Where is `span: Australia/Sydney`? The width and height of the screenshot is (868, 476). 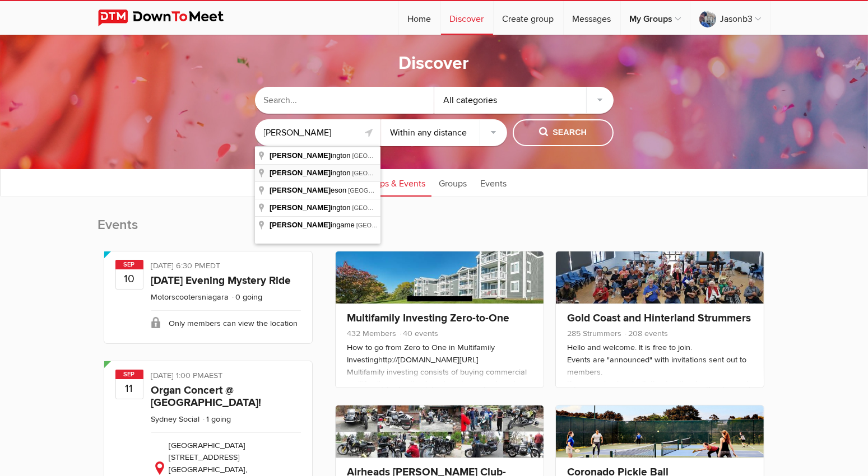 span: Australia/Sydney is located at coordinates (214, 375).